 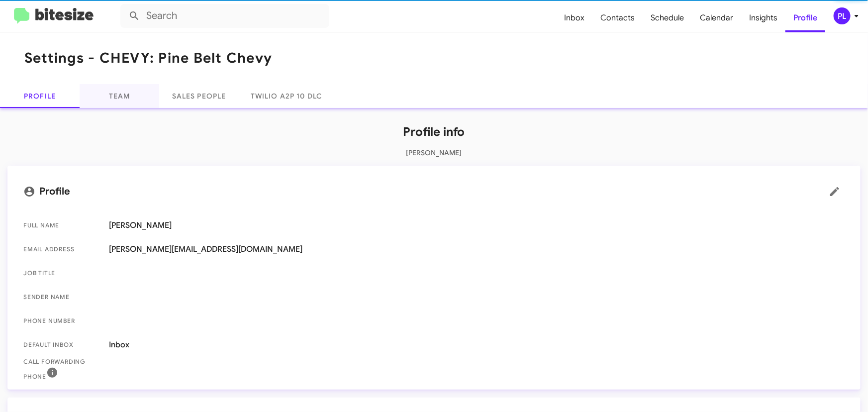 What do you see at coordinates (763, 18) in the screenshot?
I see `a: Insights` at bounding box center [763, 18].